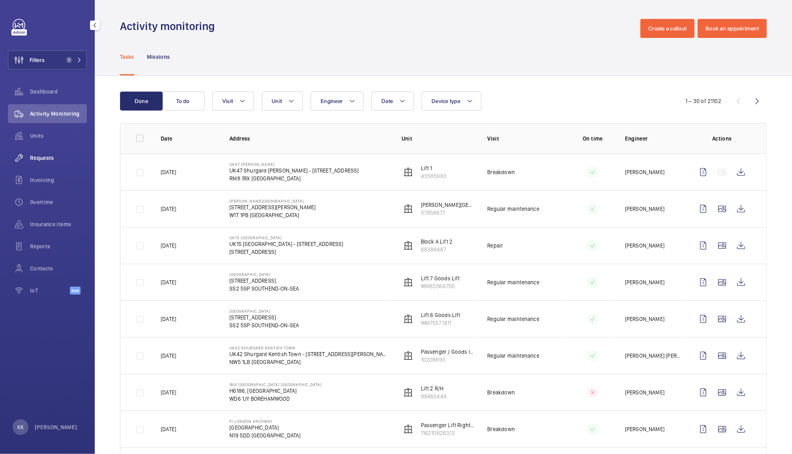 The width and height of the screenshot is (792, 454). Describe the element at coordinates (448, 352) in the screenshot. I see `p: Passenger / Goods lift` at that location.